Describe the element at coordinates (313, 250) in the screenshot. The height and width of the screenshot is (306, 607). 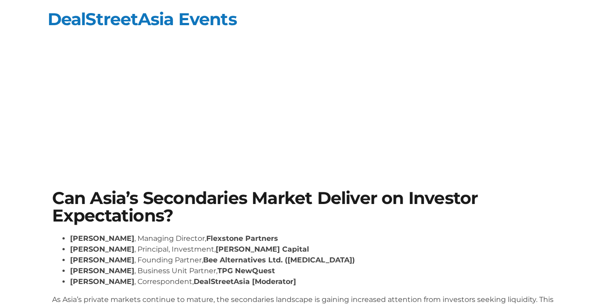
I see `li: , Principal, Investment,` at that location.